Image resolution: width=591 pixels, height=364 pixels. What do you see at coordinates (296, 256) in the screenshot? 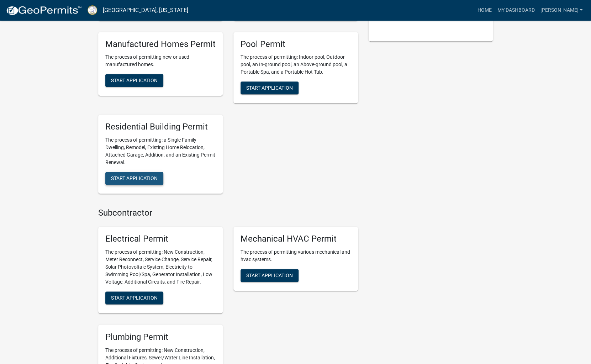
I see `p: The process of permitting various mechanical and hvac systems.` at bounding box center [296, 256].